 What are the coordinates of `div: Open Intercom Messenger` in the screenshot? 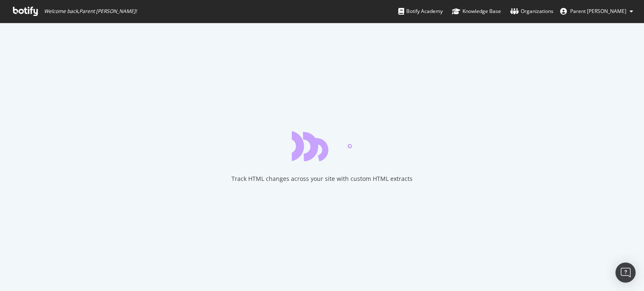 It's located at (625, 272).